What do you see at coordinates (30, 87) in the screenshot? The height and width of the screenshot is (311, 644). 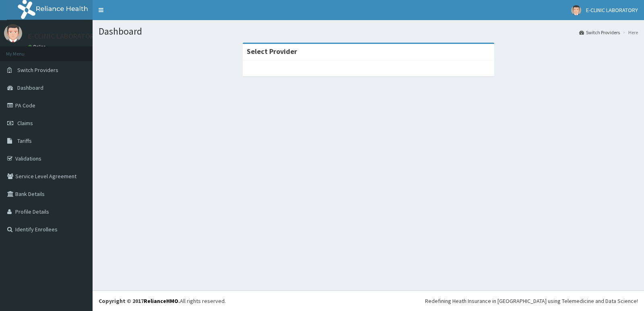 I see `span: Dashboard` at bounding box center [30, 87].